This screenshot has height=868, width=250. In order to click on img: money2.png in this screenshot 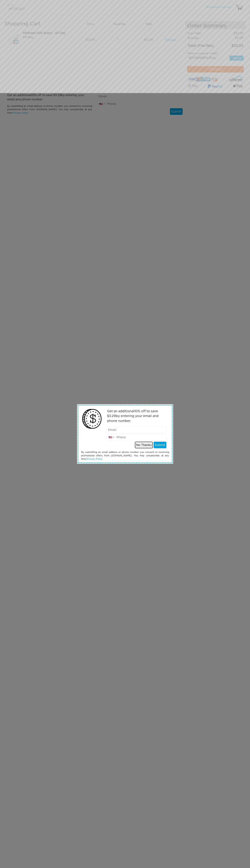, I will do `click(92, 419)`.